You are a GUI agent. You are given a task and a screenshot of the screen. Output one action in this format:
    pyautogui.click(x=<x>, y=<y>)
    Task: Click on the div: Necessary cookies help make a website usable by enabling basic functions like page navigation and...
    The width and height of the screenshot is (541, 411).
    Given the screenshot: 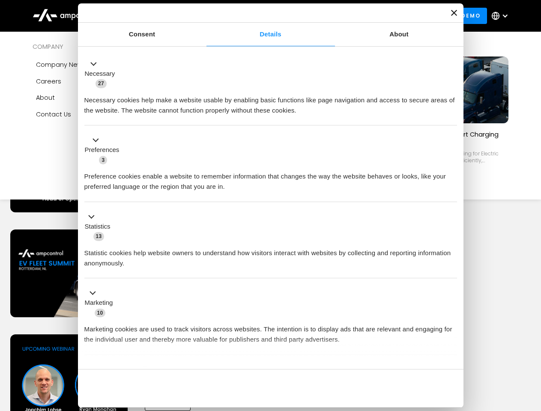 What is the action you would take?
    pyautogui.click(x=271, y=102)
    